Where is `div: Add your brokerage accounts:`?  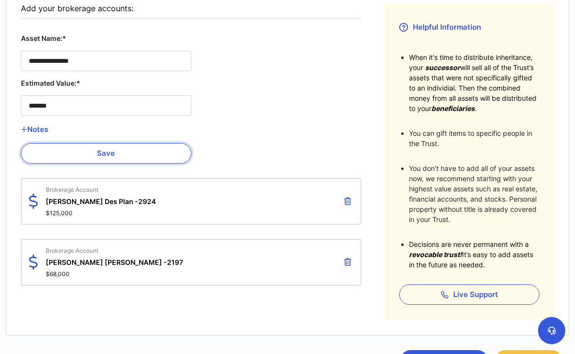
div: Add your brokerage accounts: is located at coordinates (191, 8).